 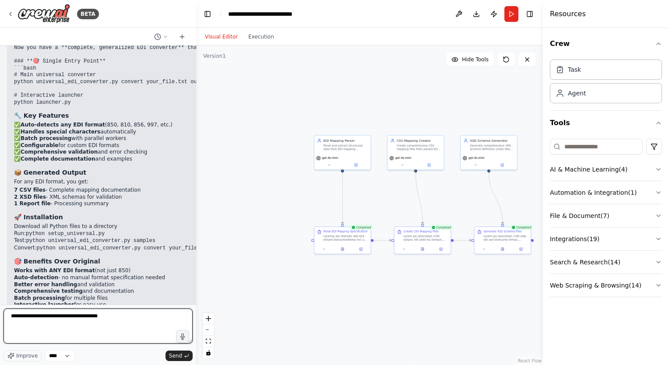 What do you see at coordinates (421, 232) in the screenshot?
I see `div: Create CSV Mapping Files` at bounding box center [421, 232].